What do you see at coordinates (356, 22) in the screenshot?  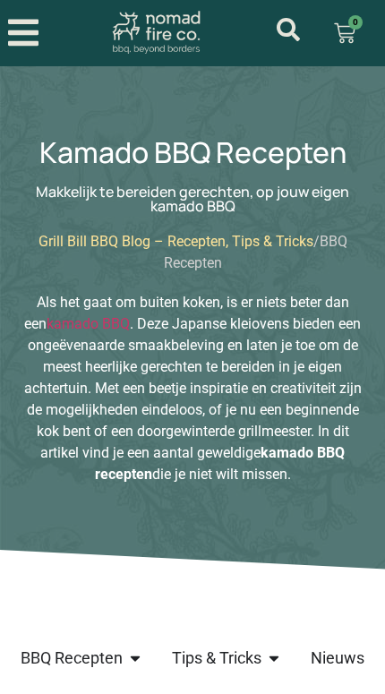 I see `span: 0` at bounding box center [356, 22].